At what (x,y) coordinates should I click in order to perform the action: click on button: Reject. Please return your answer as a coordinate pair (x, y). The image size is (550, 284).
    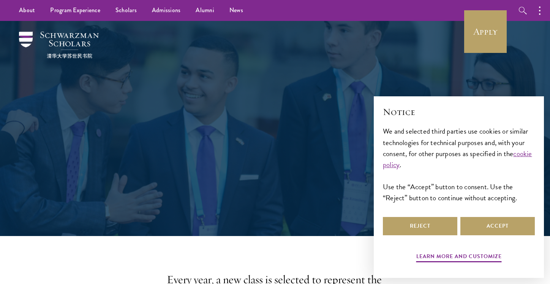
    Looking at the image, I should click on (420, 226).